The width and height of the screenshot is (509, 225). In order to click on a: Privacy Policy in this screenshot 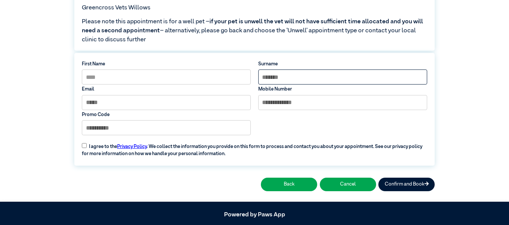, I will do `click(132, 147)`.